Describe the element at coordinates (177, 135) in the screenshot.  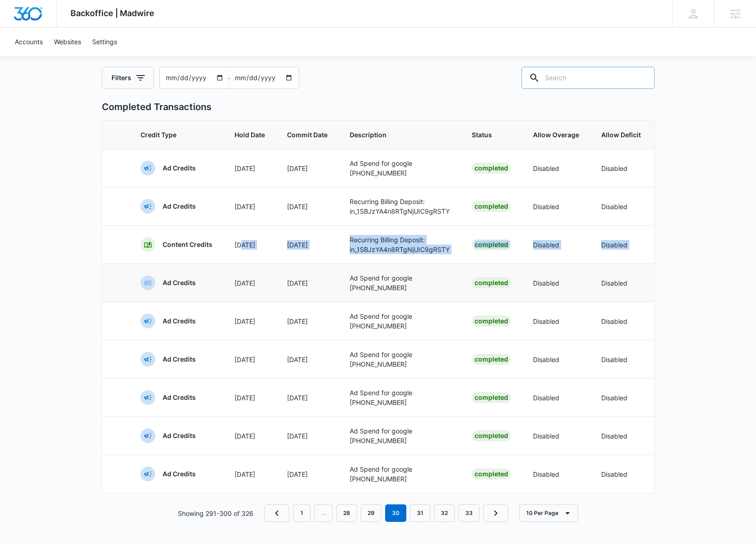
I see `span: Credit Type` at that location.